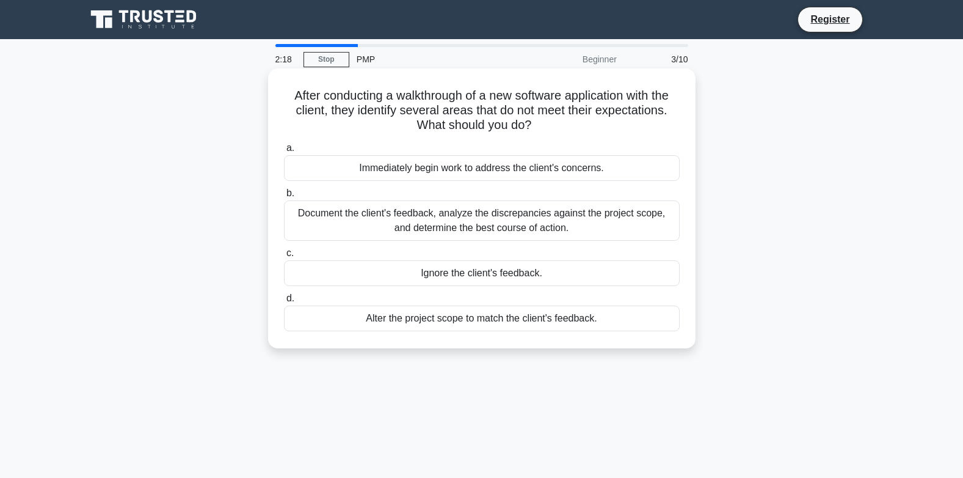  Describe the element at coordinates (482, 168) in the screenshot. I see `div: Immediately begin work to address the client's concerns.` at that location.